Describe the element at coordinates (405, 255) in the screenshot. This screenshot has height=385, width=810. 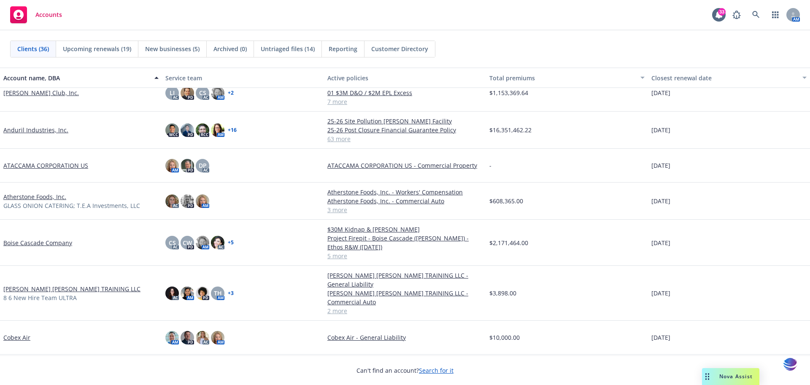
I see `a: 5 more` at that location.